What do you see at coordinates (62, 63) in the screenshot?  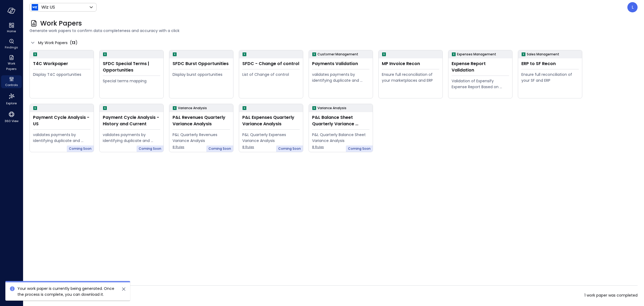 I see `div: T4C Workpaper` at bounding box center [62, 63].